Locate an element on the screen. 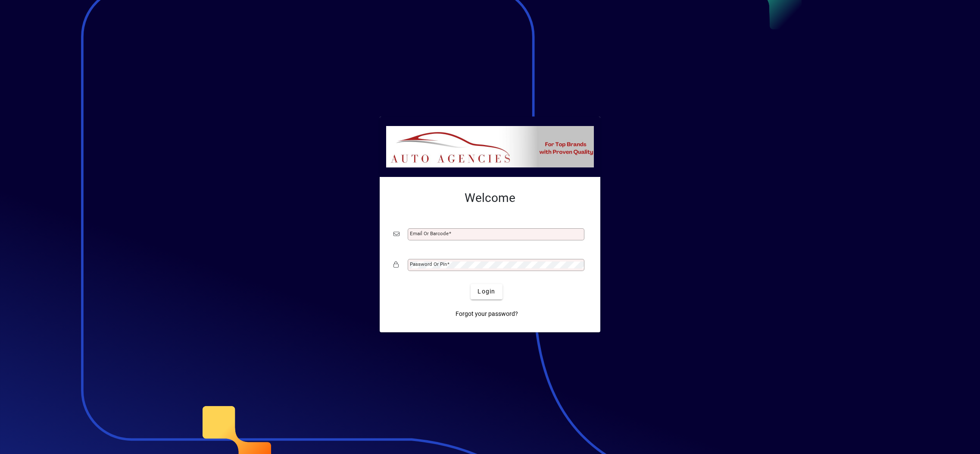 Image resolution: width=980 pixels, height=454 pixels. span: Forgot your password? is located at coordinates (486, 313).